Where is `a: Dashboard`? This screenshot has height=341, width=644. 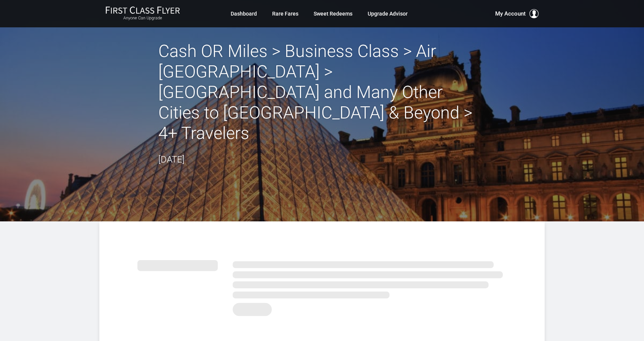 a: Dashboard is located at coordinates (244, 14).